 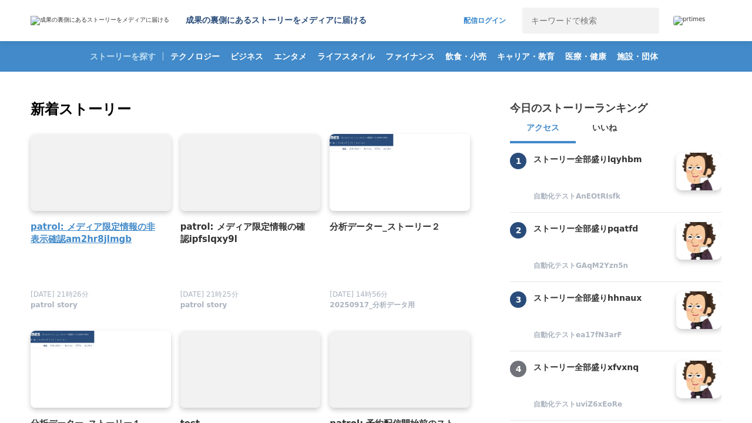 I want to click on a: ライフスタイル, so click(x=346, y=56).